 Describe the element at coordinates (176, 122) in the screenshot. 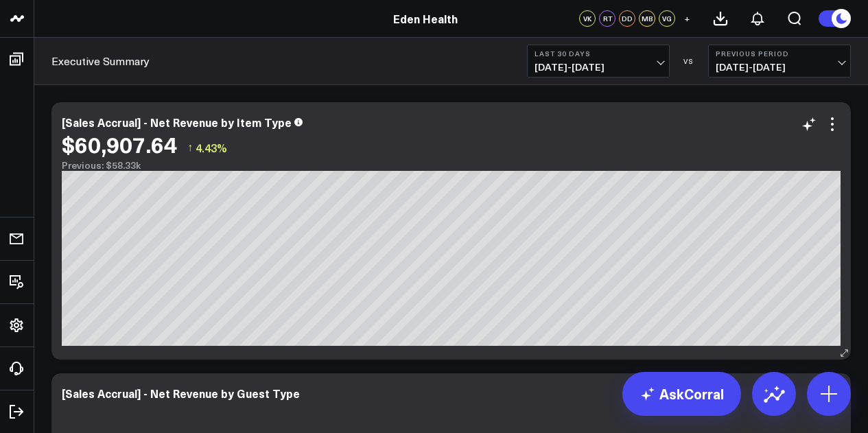

I see `div: [Sales Accrual] - Net Revenue by Item Type` at that location.